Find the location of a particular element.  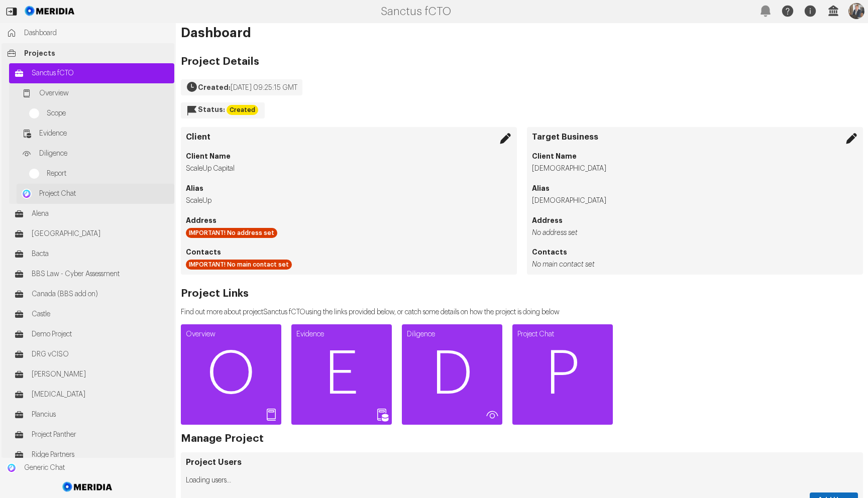

span: Alena is located at coordinates (100, 214).